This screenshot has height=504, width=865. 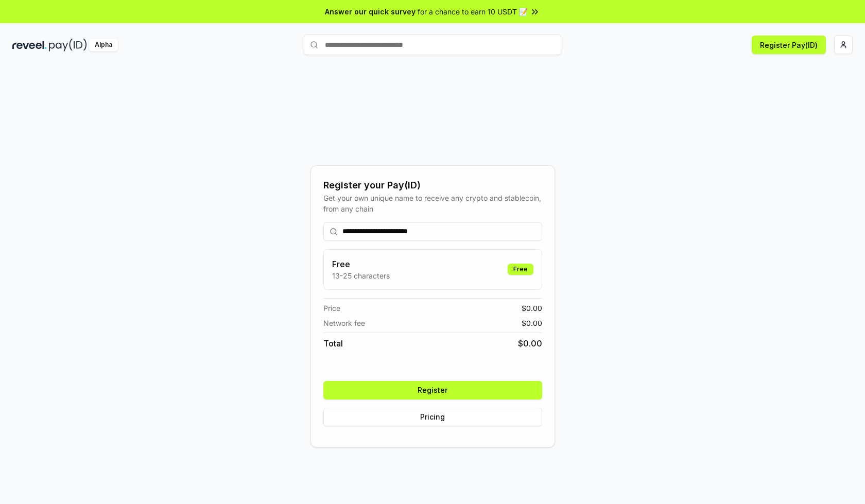 I want to click on div: Free, so click(x=520, y=269).